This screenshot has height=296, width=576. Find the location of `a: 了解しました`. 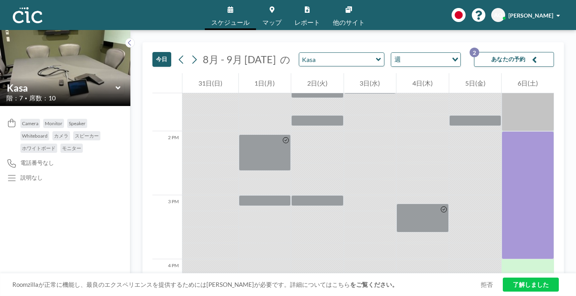

a: 了解しました is located at coordinates (531, 285).